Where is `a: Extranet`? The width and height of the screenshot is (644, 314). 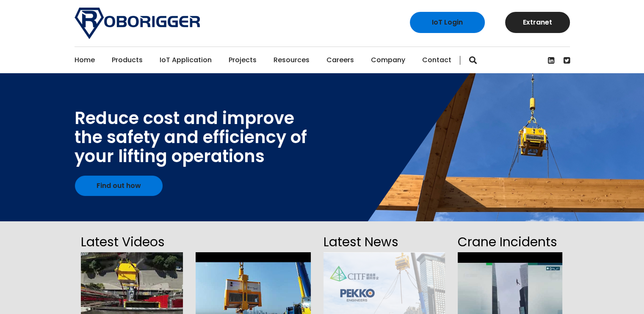 a: Extranet is located at coordinates (537, 22).